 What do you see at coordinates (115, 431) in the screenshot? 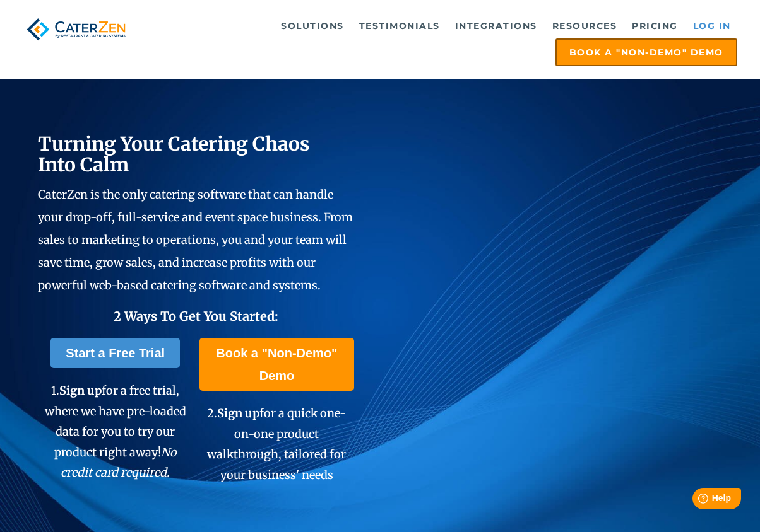
I see `span: 1. for a free trial, where we have pre-loaded data for you to try our product right away!` at bounding box center [115, 431].